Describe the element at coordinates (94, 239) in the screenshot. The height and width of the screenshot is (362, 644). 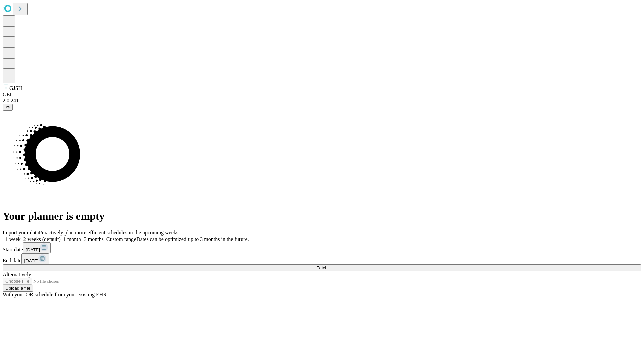
I see `span: 3 months` at that location.